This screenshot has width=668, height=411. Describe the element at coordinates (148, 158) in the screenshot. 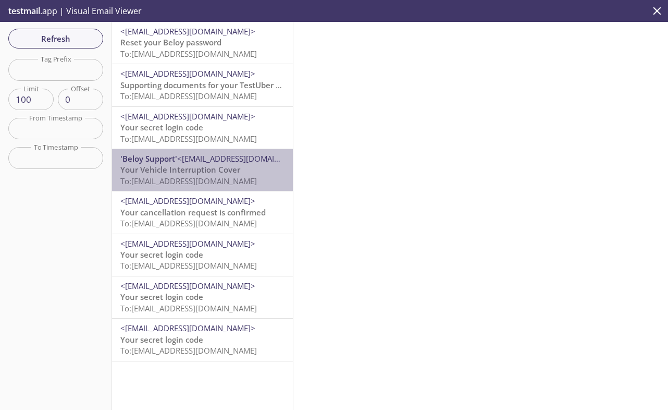

I see `span: 'Beloy Support'` at that location.